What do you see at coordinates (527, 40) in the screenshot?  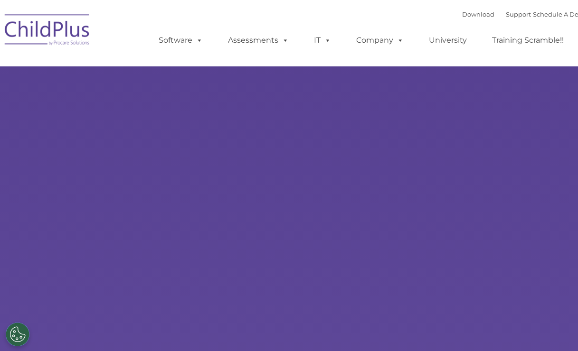 I see `a: Training Scramble!!` at bounding box center [527, 40].